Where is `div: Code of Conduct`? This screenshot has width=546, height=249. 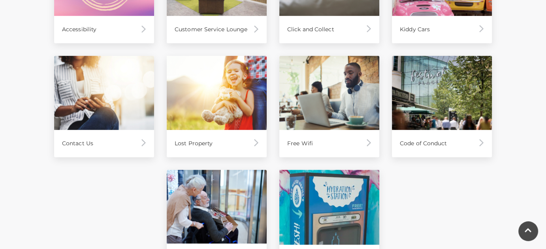 div: Code of Conduct is located at coordinates (442, 143).